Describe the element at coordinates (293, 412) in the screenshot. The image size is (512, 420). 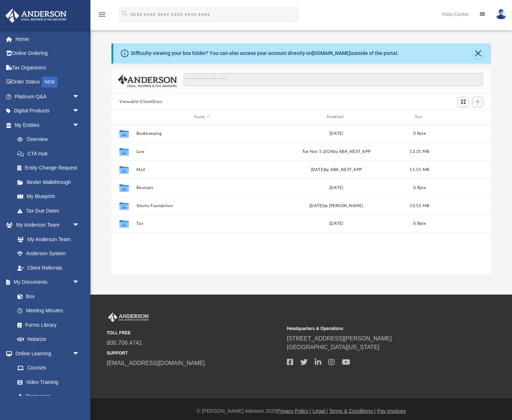
I see `a: Privacy Policy |` at that location.